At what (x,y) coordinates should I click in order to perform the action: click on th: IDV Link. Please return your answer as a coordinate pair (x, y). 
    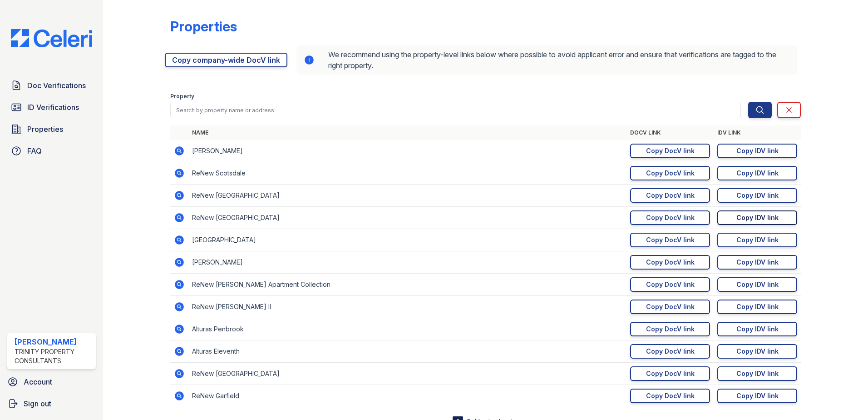
    Looking at the image, I should click on (757, 133).